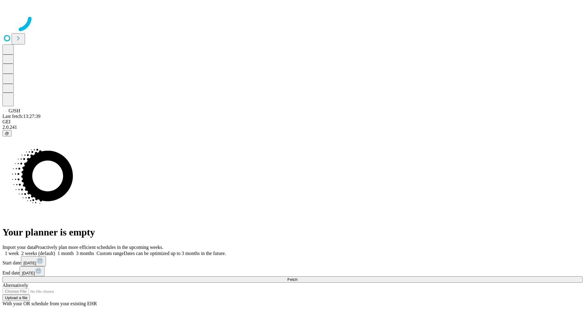  What do you see at coordinates (21, 116) in the screenshot?
I see `span: Last fetch: 13:27:39` at bounding box center [21, 116].